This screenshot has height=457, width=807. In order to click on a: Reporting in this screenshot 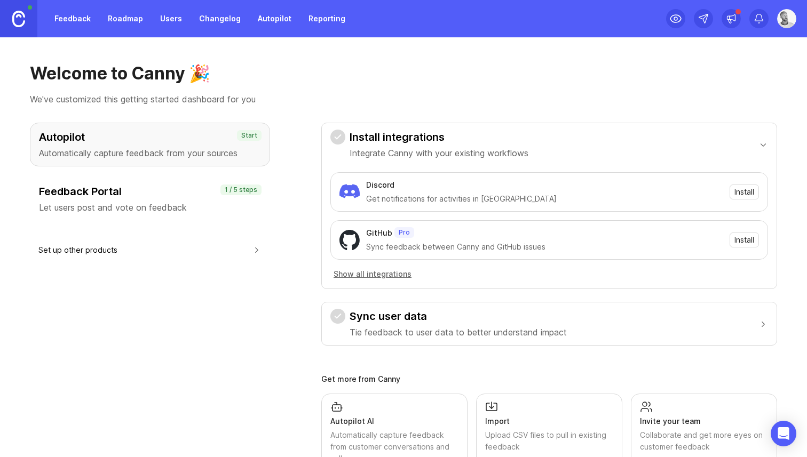, I will do `click(327, 19)`.